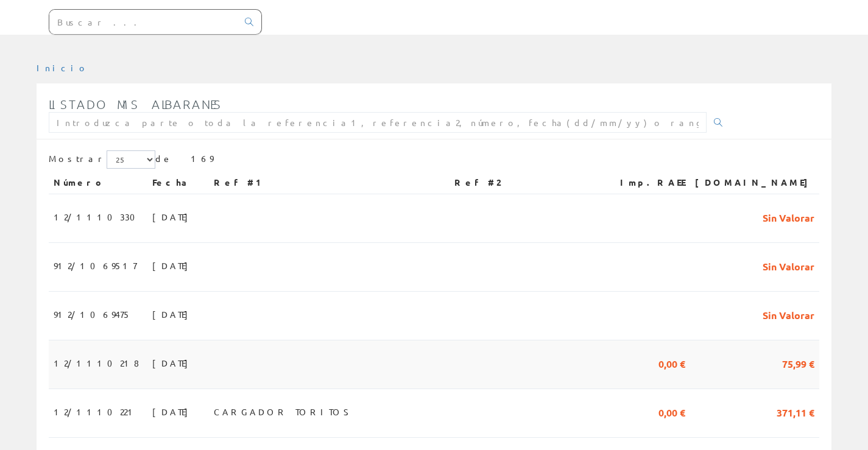 This screenshot has width=868, height=450. I want to click on input: Introduzca parte o toda la referencia1, referencia2, número, fecha(dd/mm/yy) o rango de fechas(dd..., so click(378, 122).